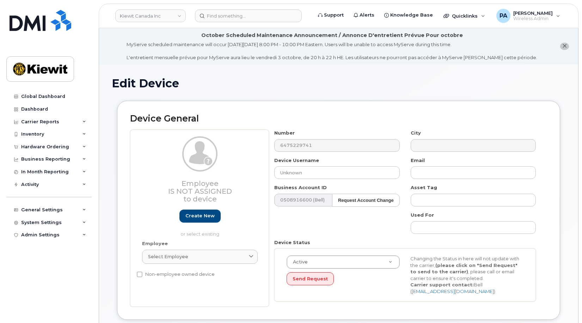 The image size is (582, 323). I want to click on label: Number, so click(284, 133).